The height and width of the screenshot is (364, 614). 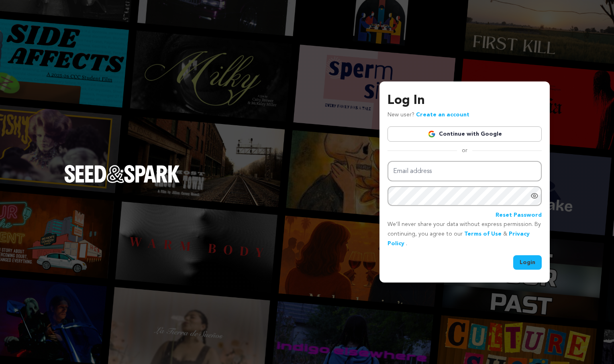 What do you see at coordinates (428, 115) in the screenshot?
I see `p: New user?` at bounding box center [428, 115].